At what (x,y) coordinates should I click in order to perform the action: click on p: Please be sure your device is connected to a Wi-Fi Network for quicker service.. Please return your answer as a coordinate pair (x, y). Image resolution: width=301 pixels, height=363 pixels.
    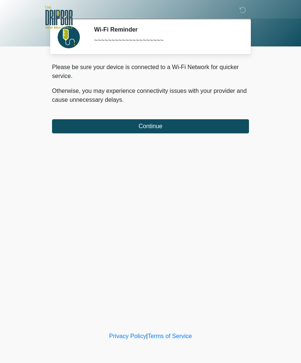
    Looking at the image, I should click on (150, 72).